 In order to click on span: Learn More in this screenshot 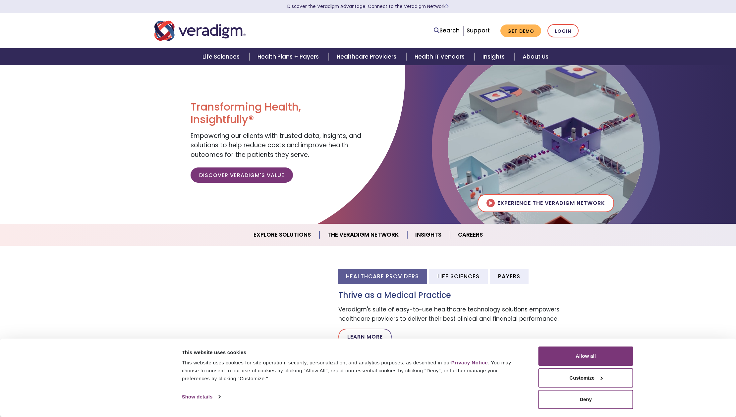, I will do `click(447, 6)`.